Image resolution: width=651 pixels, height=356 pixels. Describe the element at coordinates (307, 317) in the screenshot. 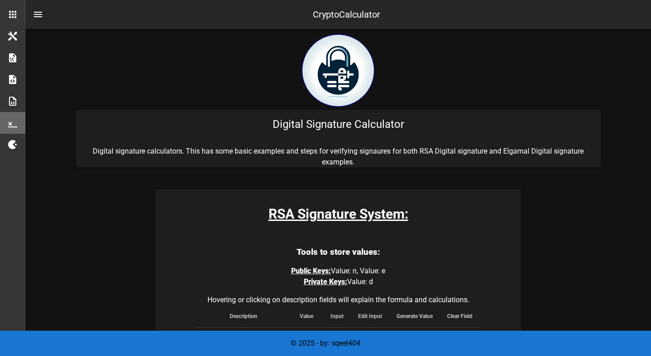

I see `span: Value` at that location.